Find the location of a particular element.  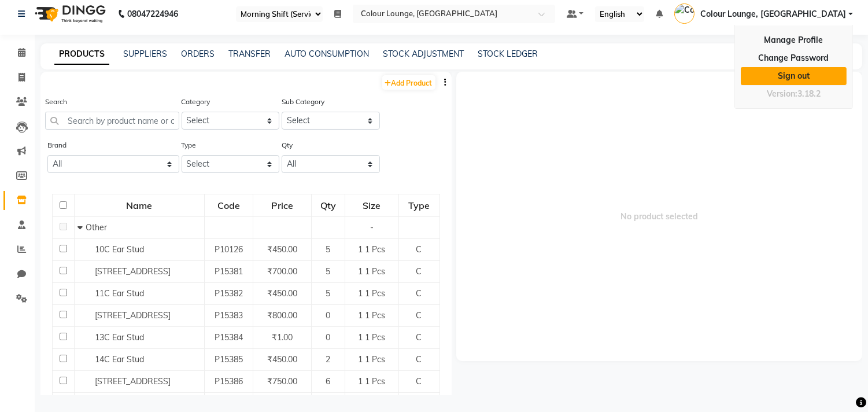

span: P15384 is located at coordinates (228, 337).